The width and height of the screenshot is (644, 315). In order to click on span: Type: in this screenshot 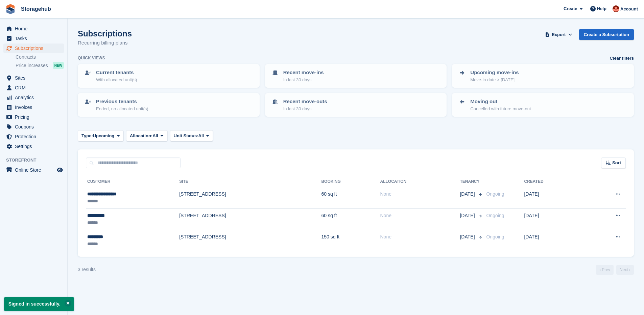, I will do `click(87, 136)`.